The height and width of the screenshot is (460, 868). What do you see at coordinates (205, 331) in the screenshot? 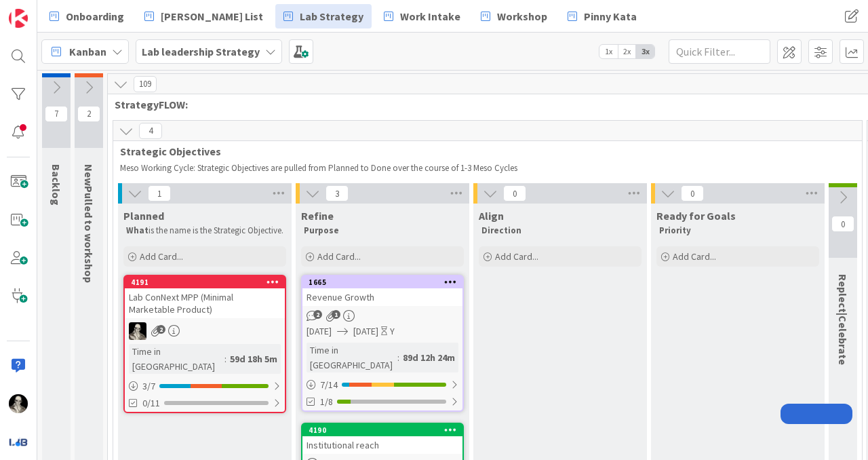
I see `div: WS` at bounding box center [205, 331].